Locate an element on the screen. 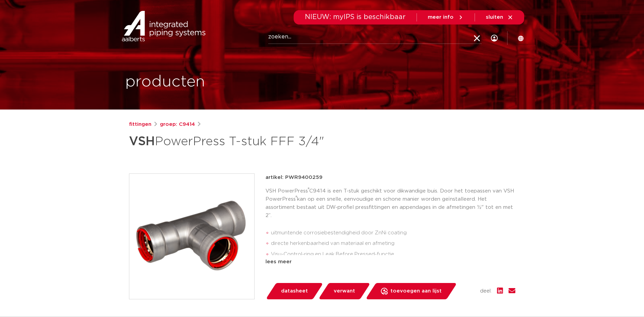 This screenshot has height=317, width=644. li: directe herkenbaarheid van materiaal en afmeting is located at coordinates (393, 243).